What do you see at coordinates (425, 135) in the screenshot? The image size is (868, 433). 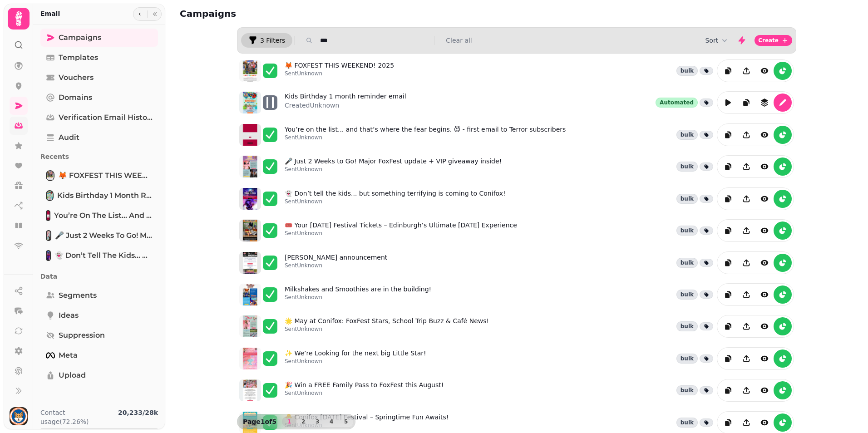 I see `a: You’re on the list... and that’s where the fear begins. 😈 - first email to Terror subscribersSent...` at bounding box center [425, 135].